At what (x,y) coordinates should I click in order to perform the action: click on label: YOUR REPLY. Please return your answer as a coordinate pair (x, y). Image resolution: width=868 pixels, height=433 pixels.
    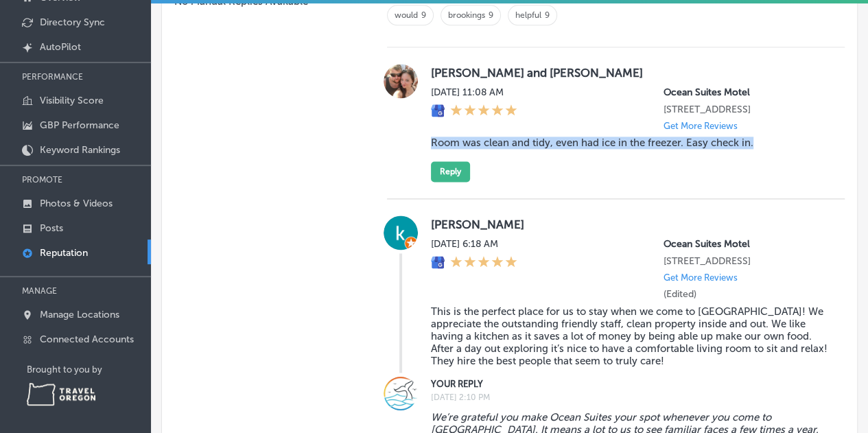
    Looking at the image, I should click on (629, 383).